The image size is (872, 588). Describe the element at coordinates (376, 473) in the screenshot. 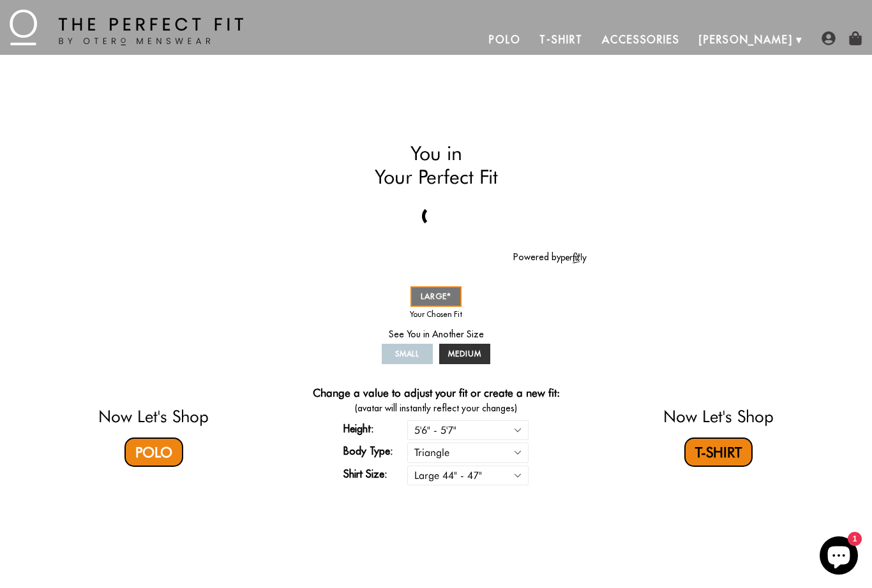

I see `label: Shirt Size:` at that location.